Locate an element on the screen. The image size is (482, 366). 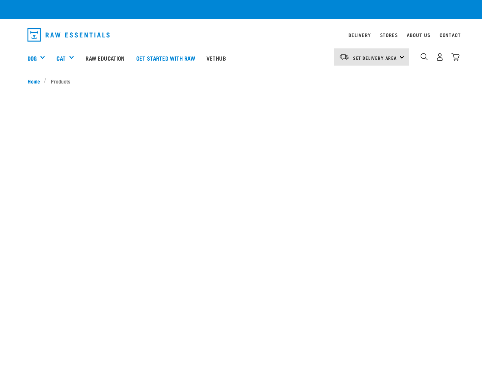
a: Raw Education is located at coordinates (105, 58).